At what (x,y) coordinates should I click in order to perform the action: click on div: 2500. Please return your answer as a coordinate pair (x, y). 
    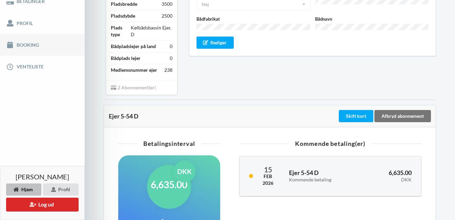
    Looking at the image, I should click on (167, 16).